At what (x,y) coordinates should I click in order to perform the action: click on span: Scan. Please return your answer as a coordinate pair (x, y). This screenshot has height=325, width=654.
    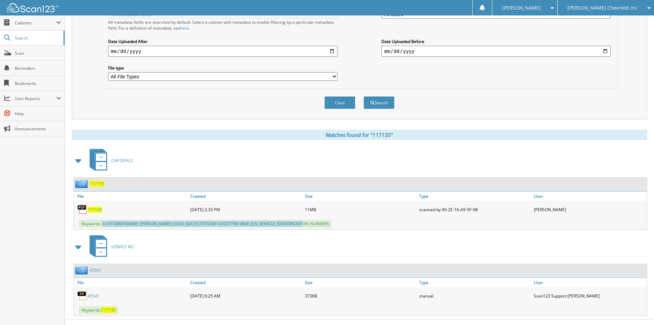
    Looking at the image, I should click on (38, 53).